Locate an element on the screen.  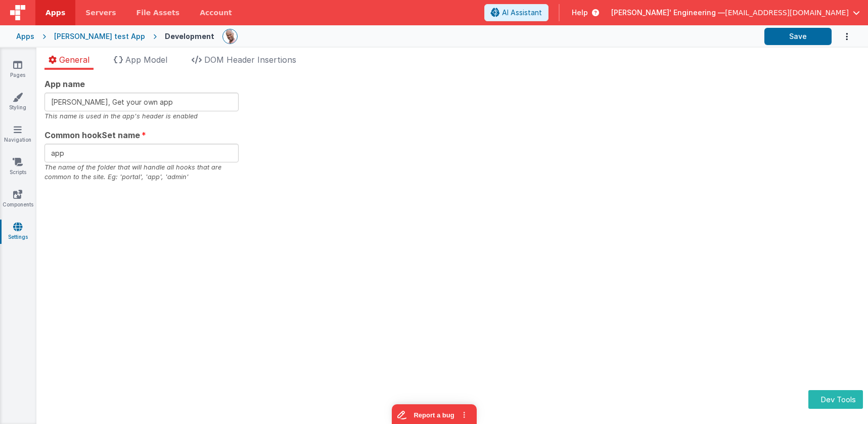
div: Apps is located at coordinates (25, 36).